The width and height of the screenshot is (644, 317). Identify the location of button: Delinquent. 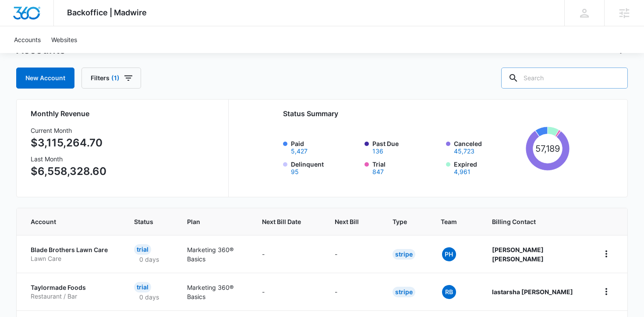
(295, 172).